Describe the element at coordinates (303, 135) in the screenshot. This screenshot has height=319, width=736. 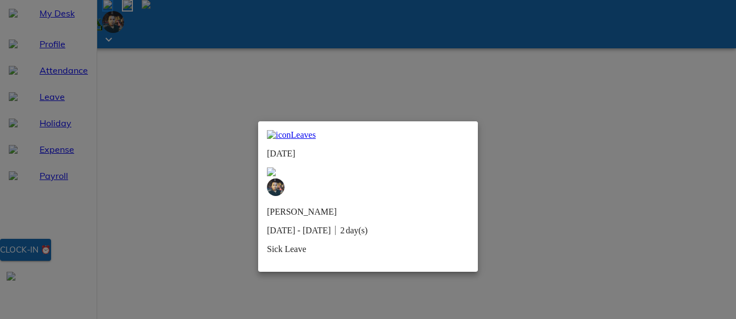
I see `span: Leaves` at that location.